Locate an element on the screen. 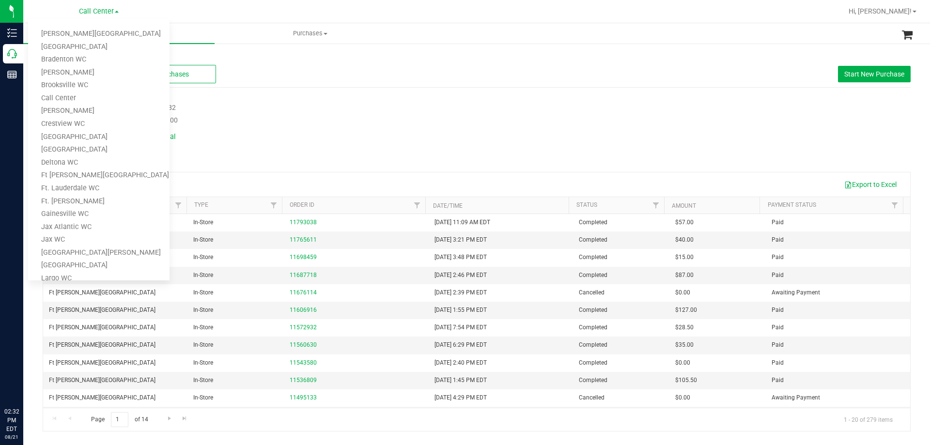  a: Crestview WC is located at coordinates (99, 124).